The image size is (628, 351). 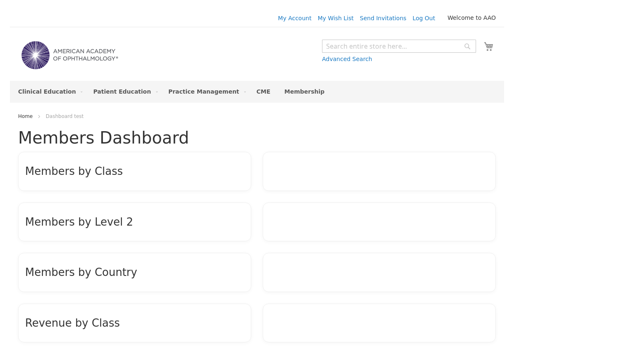 I want to click on a: My Account, so click(x=295, y=18).